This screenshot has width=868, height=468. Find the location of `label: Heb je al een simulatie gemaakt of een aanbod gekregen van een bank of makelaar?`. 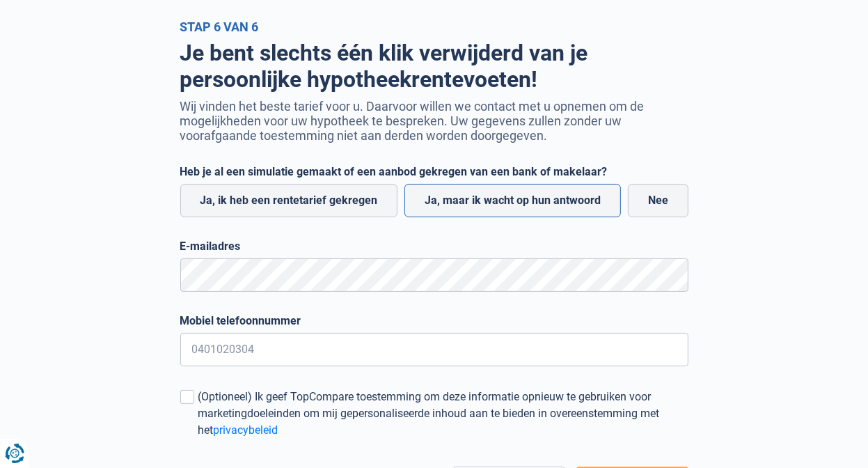

label: Heb je al een simulatie gemaakt of een aanbod gekregen van een bank of makelaar? is located at coordinates (435, 171).